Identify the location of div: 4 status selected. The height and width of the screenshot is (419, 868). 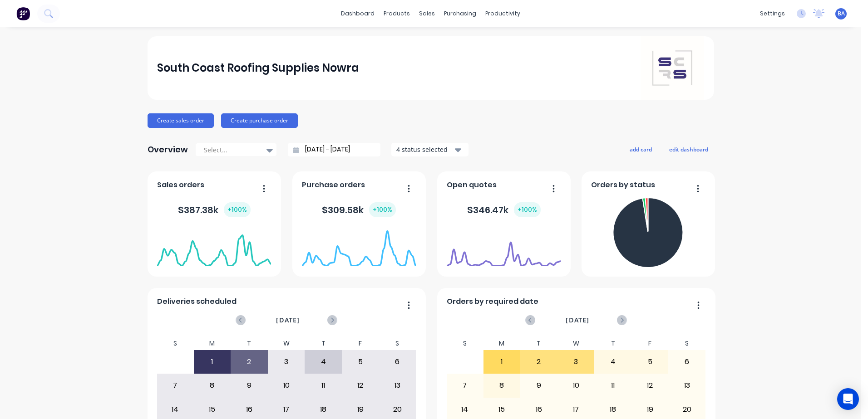
(425, 149).